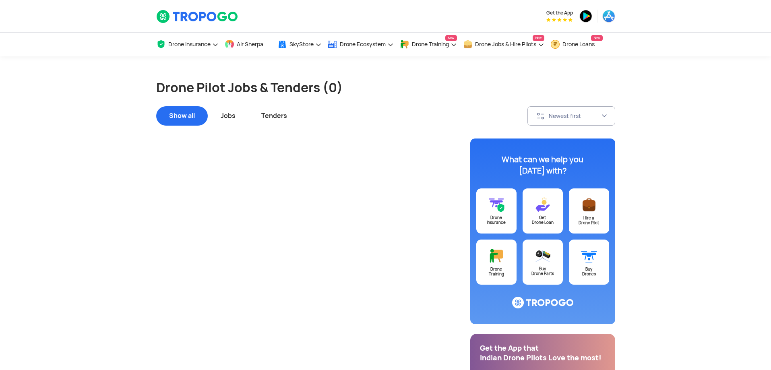 Image resolution: width=771 pixels, height=370 pixels. I want to click on span: SkyStore, so click(302, 44).